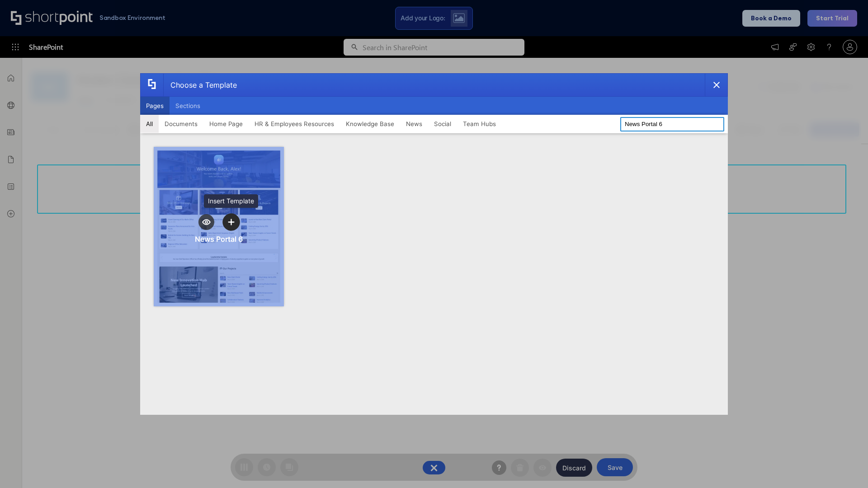  Describe the element at coordinates (200, 85) in the screenshot. I see `div: Choose a Template` at that location.